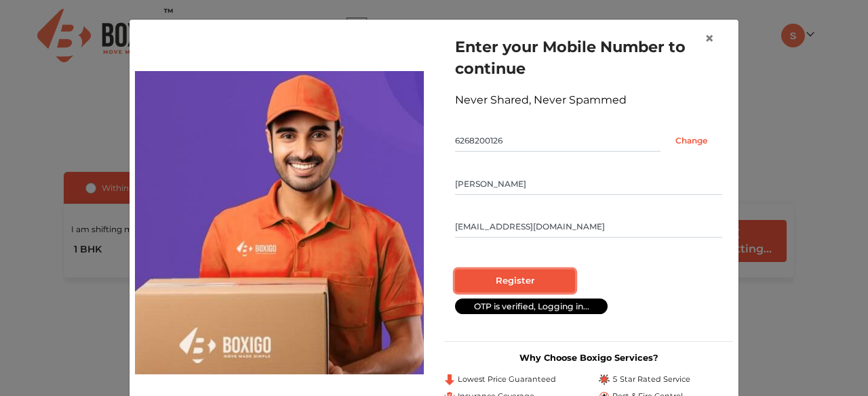  Describe the element at coordinates (280, 223) in the screenshot. I see `img: relocation-img` at that location.